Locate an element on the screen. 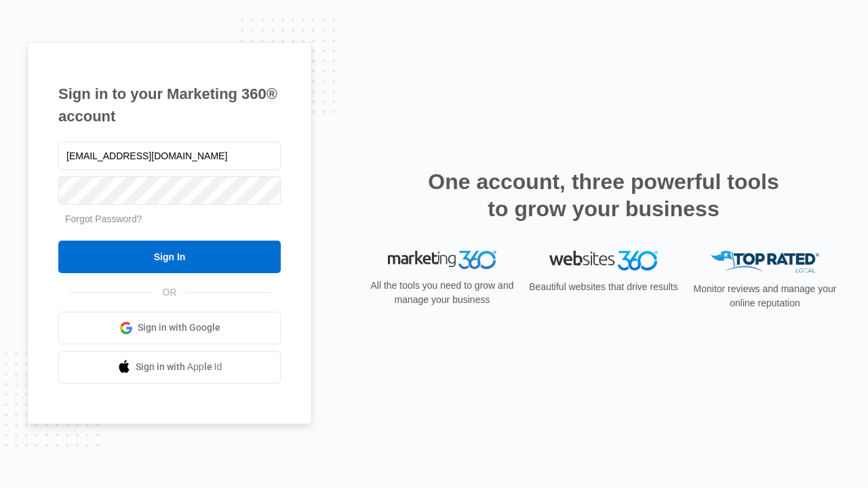 This screenshot has width=868, height=488. a: Sign in with Apple Id is located at coordinates (169, 368).